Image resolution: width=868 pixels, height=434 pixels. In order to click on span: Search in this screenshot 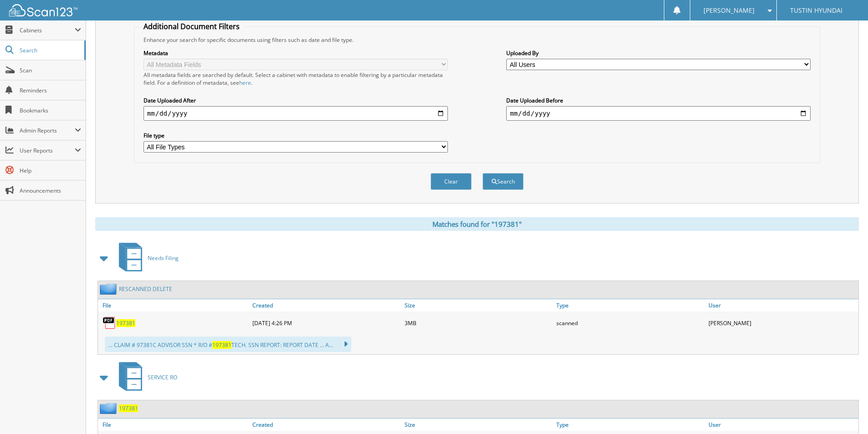, I will do `click(50, 50)`.